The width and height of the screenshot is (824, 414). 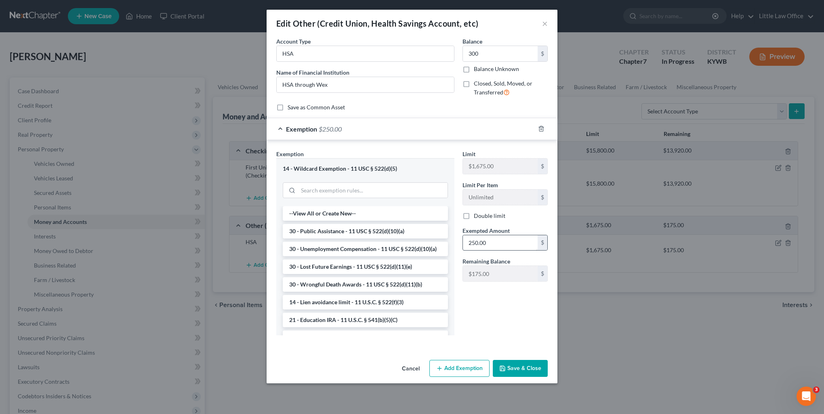 What do you see at coordinates (490, 216) in the screenshot?
I see `label: Double limit` at bounding box center [490, 216].